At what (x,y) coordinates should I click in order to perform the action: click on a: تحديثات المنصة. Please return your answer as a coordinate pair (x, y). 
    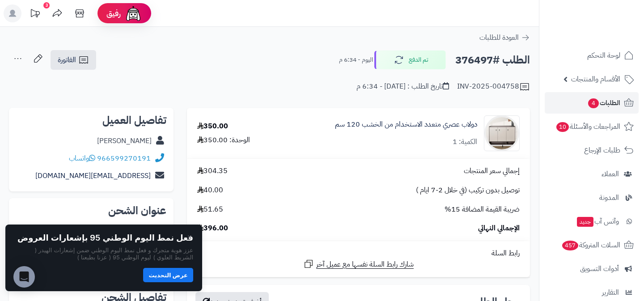
    Looking at the image, I should click on (35, 14).